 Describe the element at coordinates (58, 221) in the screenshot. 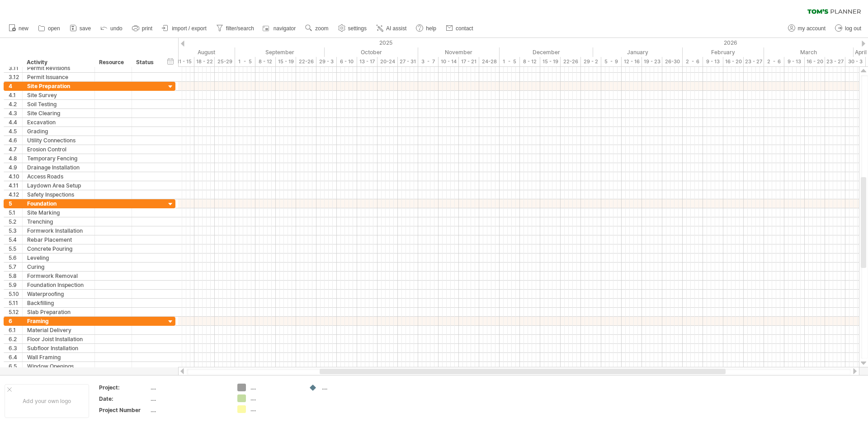

I see `div: Trenching` at that location.